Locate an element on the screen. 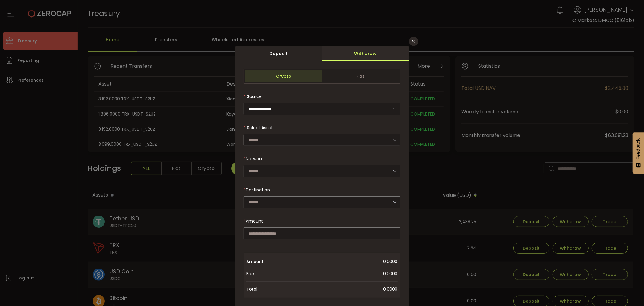 Image resolution: width=644 pixels, height=306 pixels. button: Feedback - Show survey is located at coordinates (638, 153).